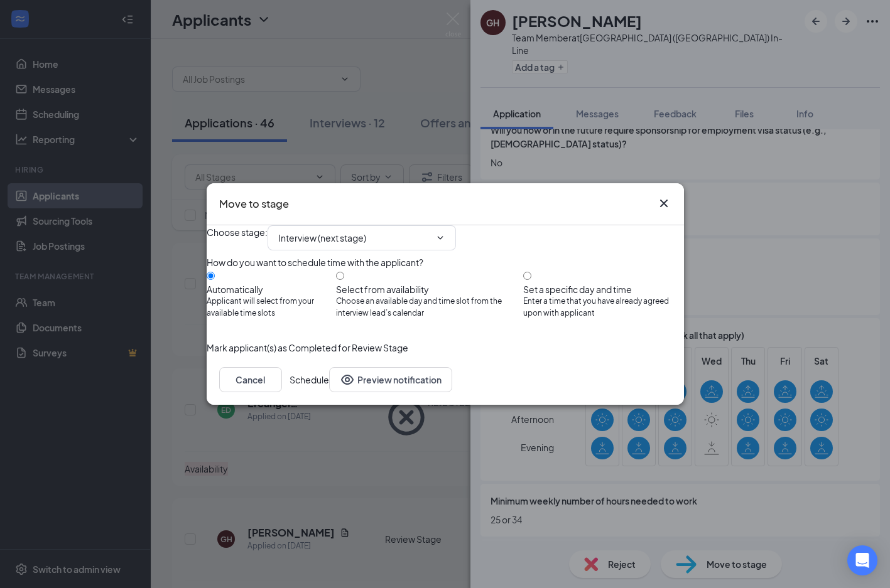  What do you see at coordinates (603, 289) in the screenshot?
I see `div: Set a specific day and time` at bounding box center [603, 289].